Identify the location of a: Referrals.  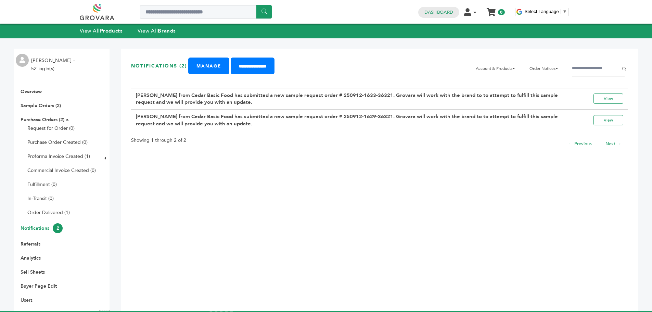
(30, 244).